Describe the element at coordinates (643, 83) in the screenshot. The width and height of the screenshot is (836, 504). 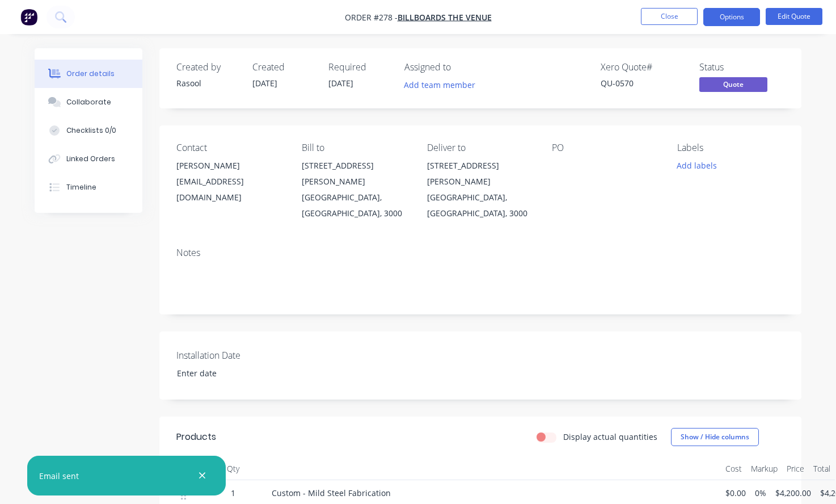
I see `div: QU-0570` at that location.